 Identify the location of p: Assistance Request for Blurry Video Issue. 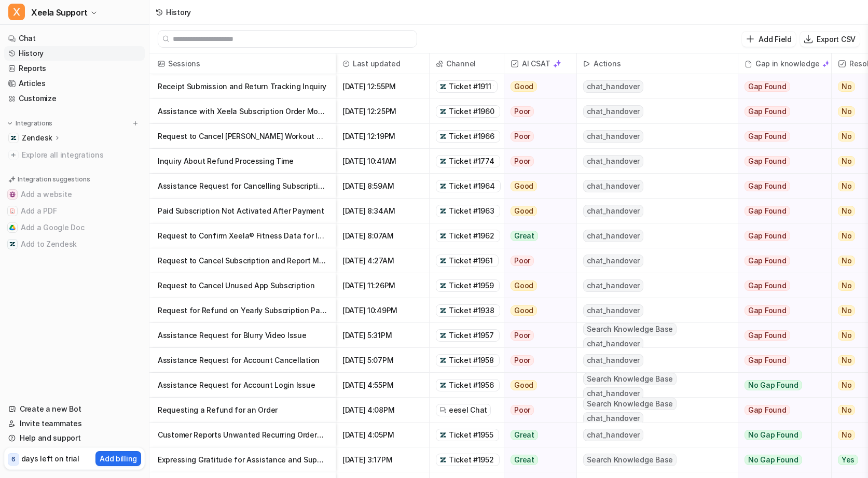
(242, 335).